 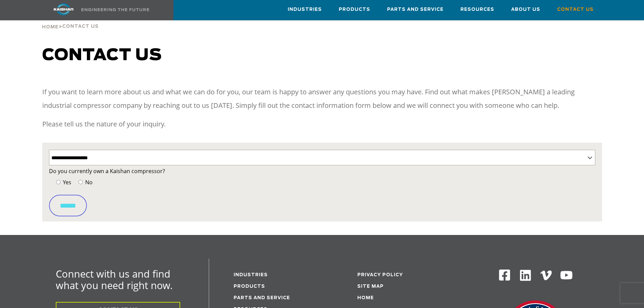 What do you see at coordinates (80, 182) in the screenshot?
I see `input: No` at bounding box center [80, 182].